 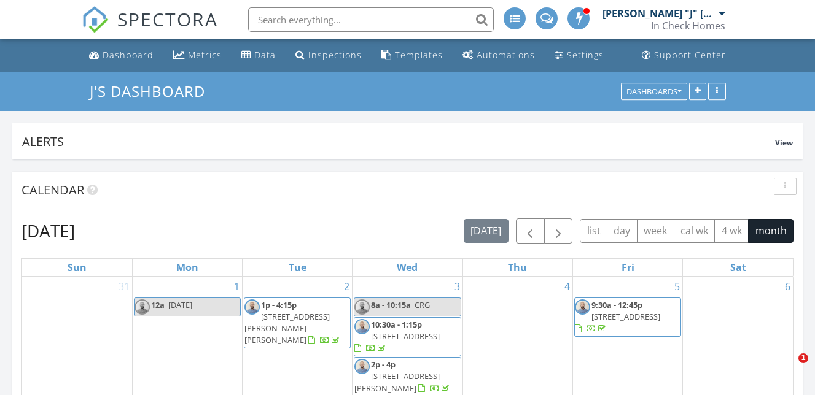 What do you see at coordinates (346, 287) in the screenshot?
I see `a: Go to September 2, 2025` at bounding box center [346, 287].